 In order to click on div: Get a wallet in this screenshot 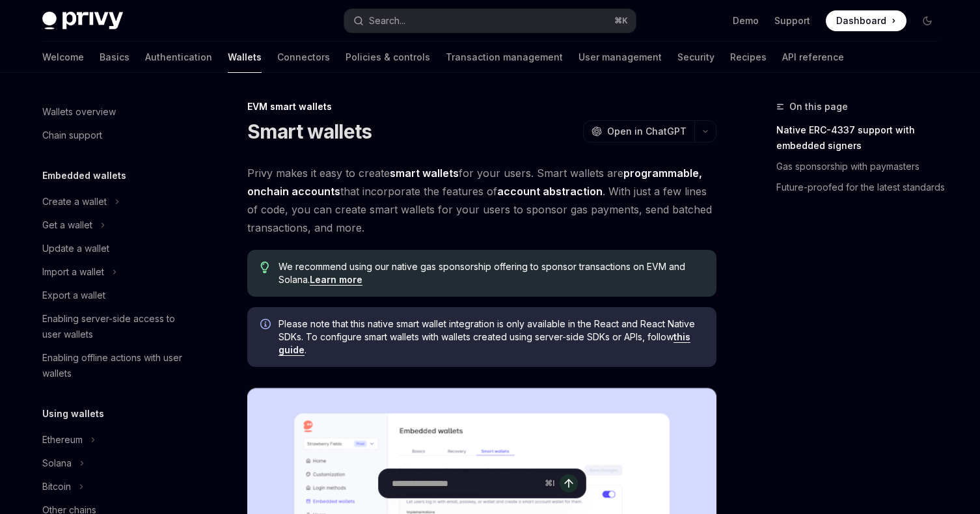, I will do `click(67, 225)`.